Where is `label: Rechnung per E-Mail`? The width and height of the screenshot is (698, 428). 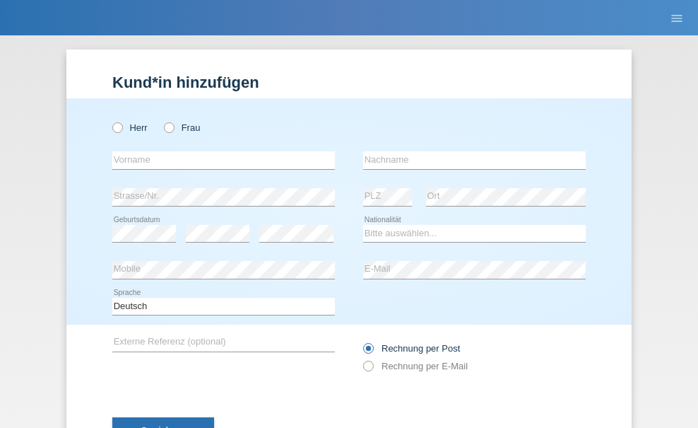
label: Rechnung per E-Mail is located at coordinates (416, 365).